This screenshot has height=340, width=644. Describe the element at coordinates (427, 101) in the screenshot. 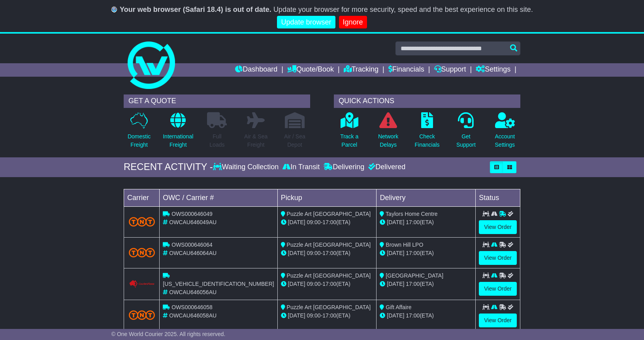

I see `div: QUICK ACTIONS` at that location.